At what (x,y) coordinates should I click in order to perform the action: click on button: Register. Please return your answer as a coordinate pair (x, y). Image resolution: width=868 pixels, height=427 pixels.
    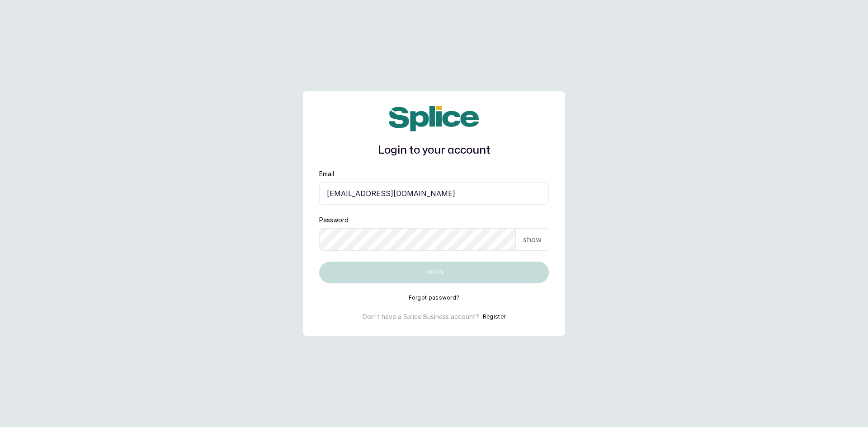
    Looking at the image, I should click on (494, 316).